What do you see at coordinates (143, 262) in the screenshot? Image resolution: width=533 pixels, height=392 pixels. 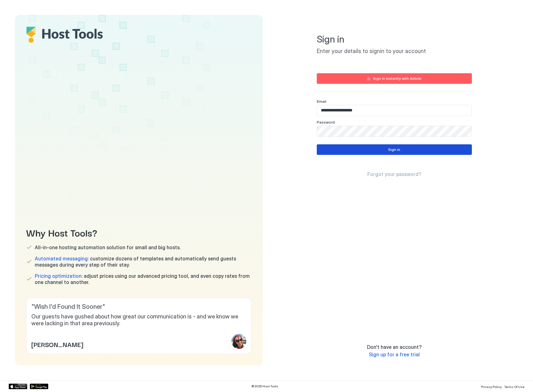 I see `span: customize dozens of templates and automatically send guests messages during every step of their s...` at bounding box center [143, 262].